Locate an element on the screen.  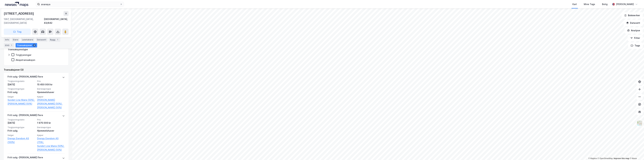
button: Tags is located at coordinates (635, 45).